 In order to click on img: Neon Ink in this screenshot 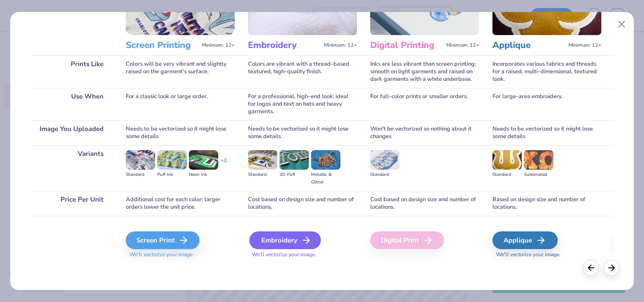, I will do `click(203, 160)`.